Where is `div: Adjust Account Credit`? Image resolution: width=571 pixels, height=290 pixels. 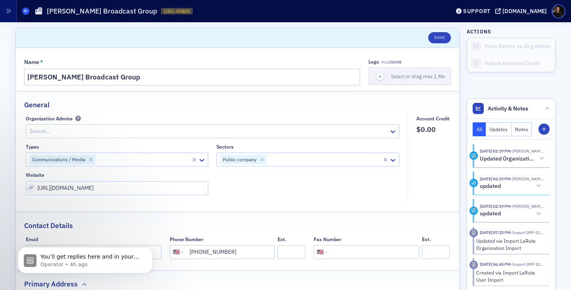 div: Adjust Account Credit is located at coordinates (518, 63).